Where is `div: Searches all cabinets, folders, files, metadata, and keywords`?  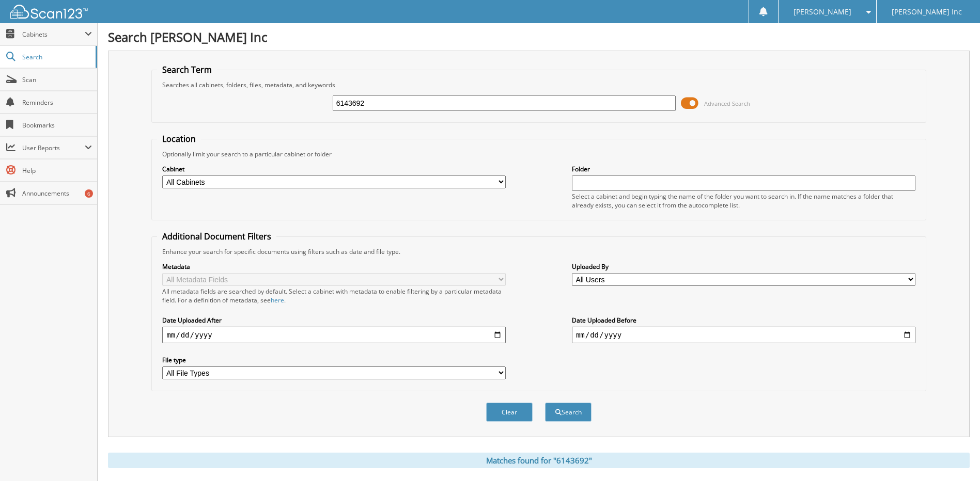
div: Searches all cabinets, folders, files, metadata, and keywords is located at coordinates (538, 85).